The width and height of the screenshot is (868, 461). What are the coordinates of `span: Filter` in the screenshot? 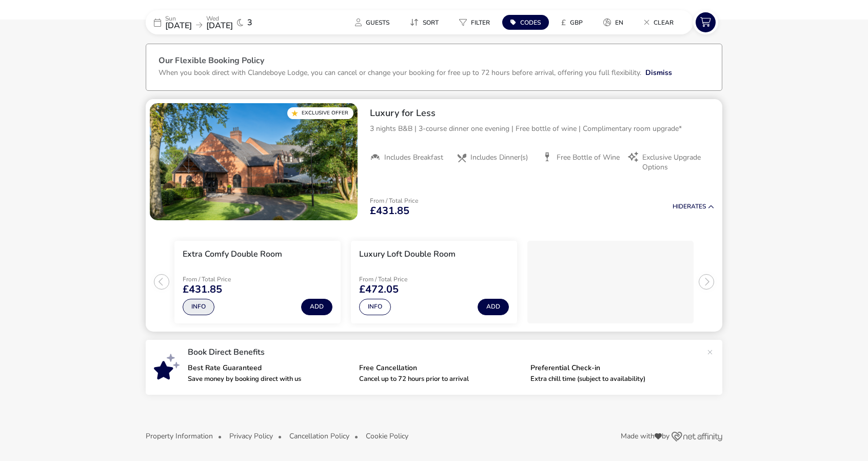 It's located at (480, 22).